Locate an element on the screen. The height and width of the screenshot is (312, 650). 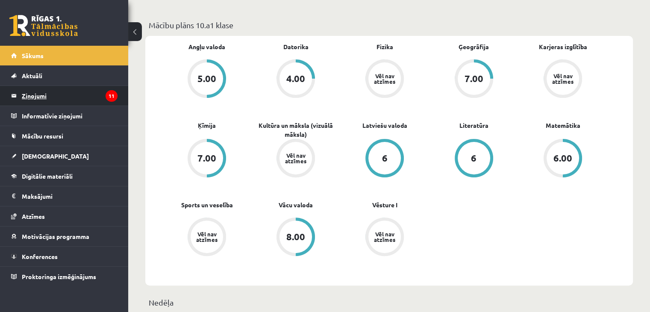
span: Aktuāli is located at coordinates (32, 76).